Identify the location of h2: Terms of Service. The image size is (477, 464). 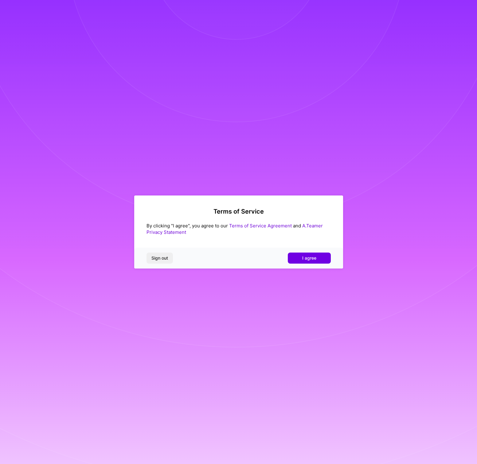
(238, 211).